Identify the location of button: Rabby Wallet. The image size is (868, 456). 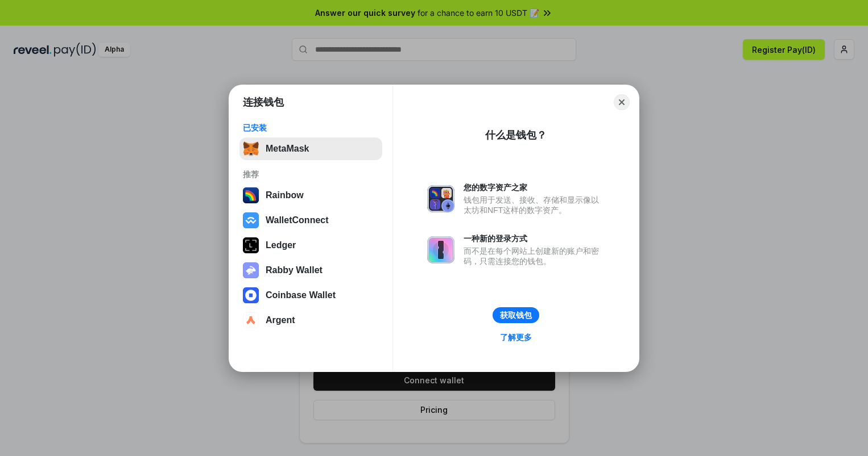
(310, 271).